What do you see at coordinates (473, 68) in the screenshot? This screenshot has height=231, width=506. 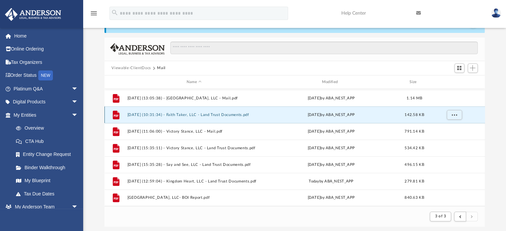 I see `button: Add` at bounding box center [473, 68].